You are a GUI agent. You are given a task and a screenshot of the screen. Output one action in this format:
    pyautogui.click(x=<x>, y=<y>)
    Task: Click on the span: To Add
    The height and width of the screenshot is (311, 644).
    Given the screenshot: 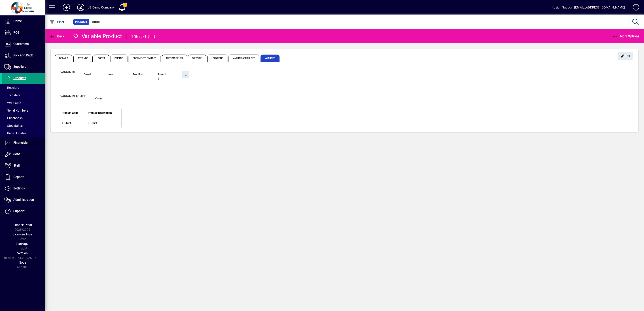 What is the action you would take?
    pyautogui.click(x=166, y=74)
    